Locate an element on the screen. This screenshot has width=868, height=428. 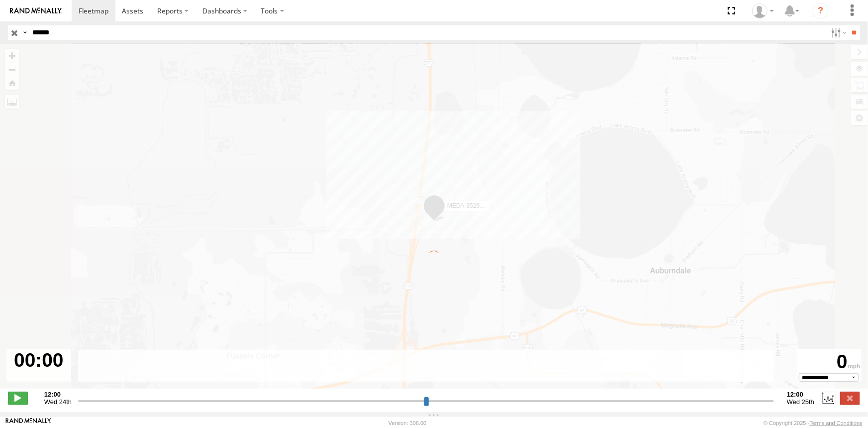
div: Brian Lorenzo is located at coordinates (763, 11).